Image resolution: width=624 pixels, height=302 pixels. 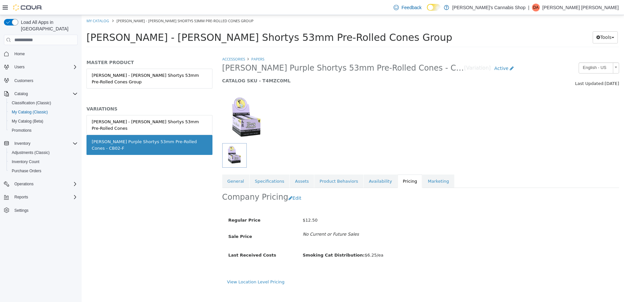 What do you see at coordinates (517, 53) in the screenshot?
I see `a: English - US` at bounding box center [517, 53].